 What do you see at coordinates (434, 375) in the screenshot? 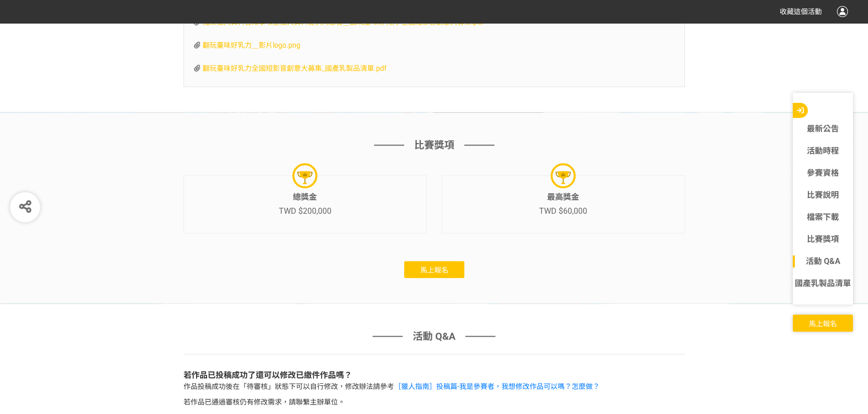
I see `div: 若作品已投稿成功了還可以修改已繳件作品嗎？` at bounding box center [434, 375].